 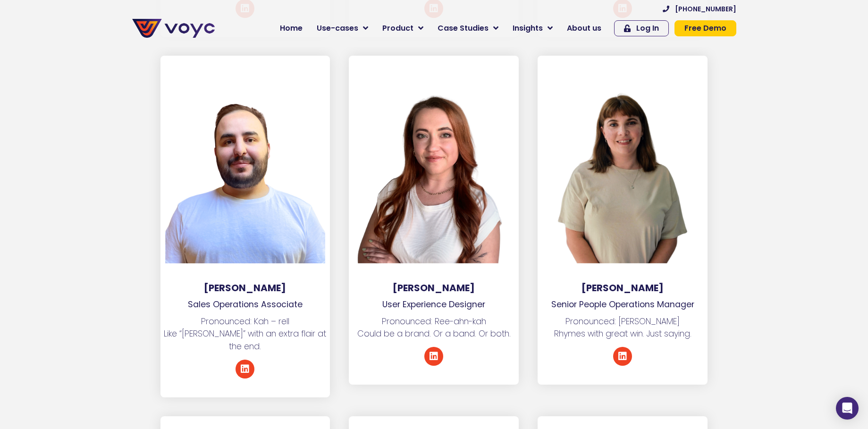 What do you see at coordinates (342, 28) in the screenshot?
I see `a: Use-cases` at bounding box center [342, 28].